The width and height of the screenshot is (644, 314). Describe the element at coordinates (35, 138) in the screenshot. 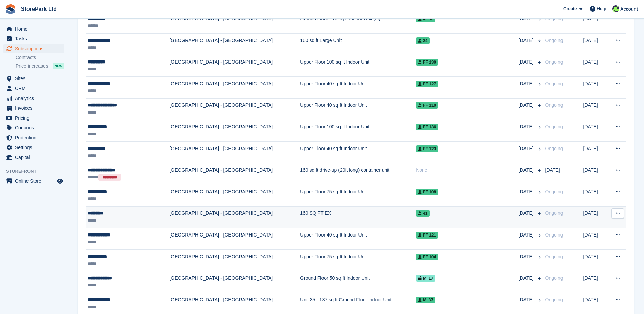

I see `span: Protection` at that location.